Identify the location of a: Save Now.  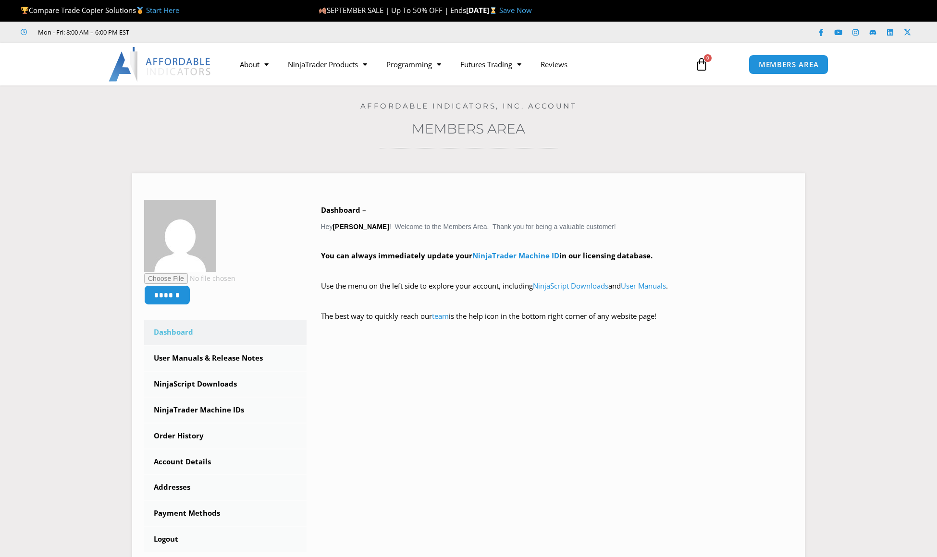
(516, 10).